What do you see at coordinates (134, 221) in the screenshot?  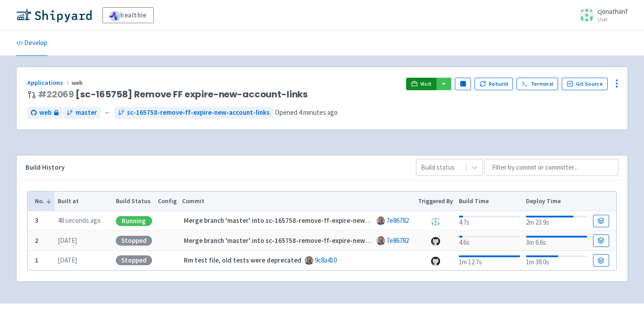 I see `div: Running` at bounding box center [134, 221].